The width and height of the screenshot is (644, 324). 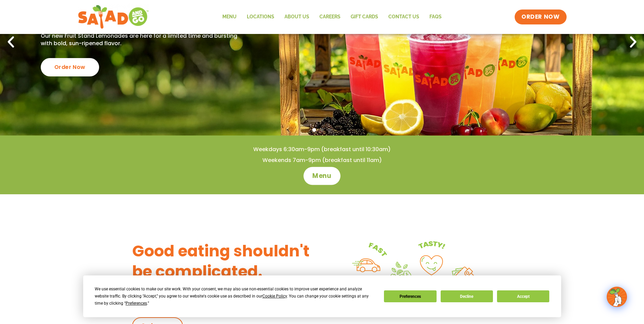 I want to click on img: wpChatIcon, so click(x=617, y=297).